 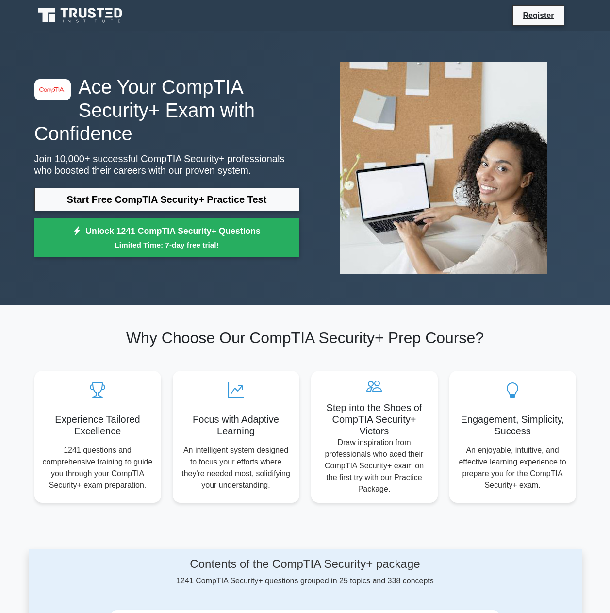 I want to click on small: Limited Time: 7-day free trial!, so click(x=167, y=245).